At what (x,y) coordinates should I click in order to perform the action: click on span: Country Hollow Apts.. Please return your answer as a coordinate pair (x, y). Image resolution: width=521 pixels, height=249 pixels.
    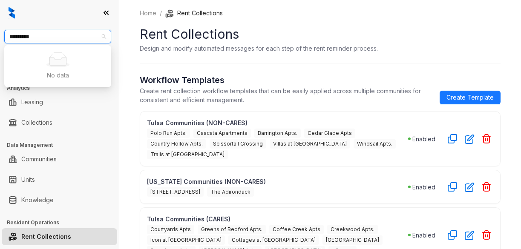
    Looking at the image, I should click on (176, 144).